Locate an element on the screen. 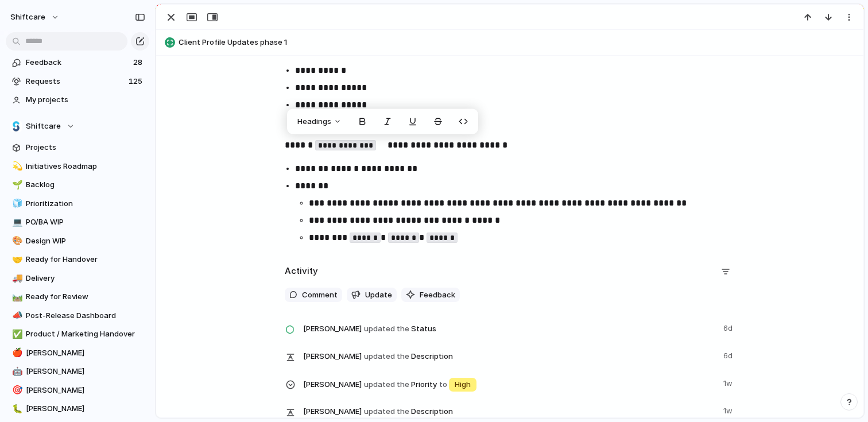  button: Feedback is located at coordinates (430, 295).